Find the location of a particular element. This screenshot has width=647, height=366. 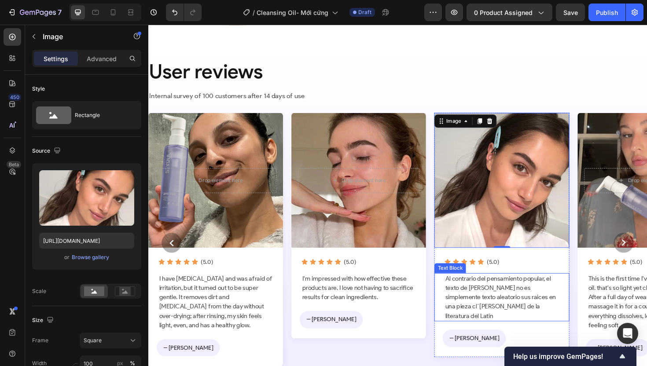

span: Draft is located at coordinates (365, 12).